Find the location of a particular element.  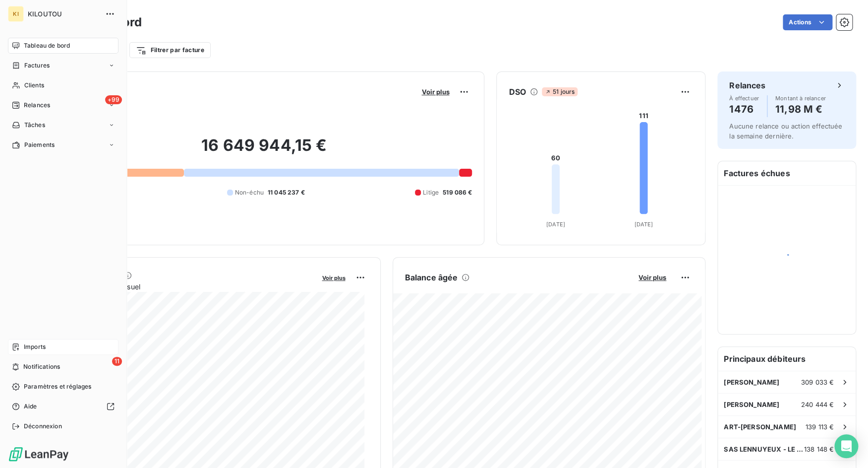

h6: Balance âgée is located at coordinates (431, 278).